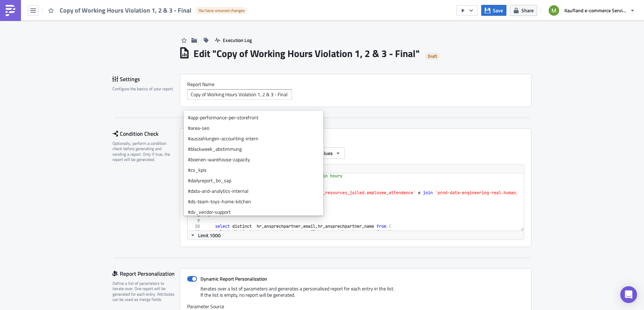 Image resolution: width=644 pixels, height=310 pixels. I want to click on div: #area-seo, so click(254, 128).